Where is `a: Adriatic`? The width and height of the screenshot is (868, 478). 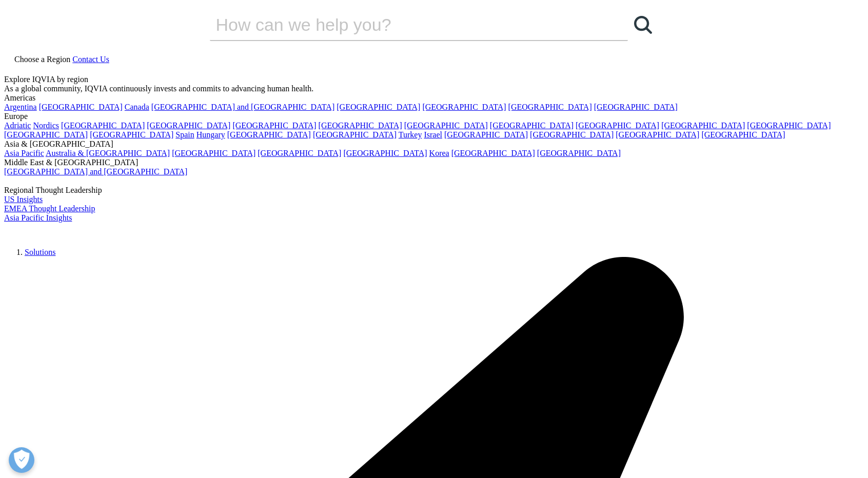
a: Adriatic is located at coordinates (18, 125).